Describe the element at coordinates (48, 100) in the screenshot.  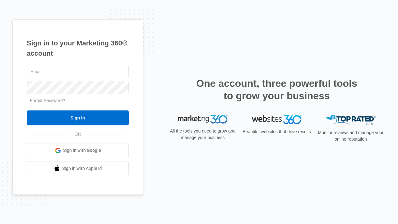
I see `a: Forgot Password?` at that location.